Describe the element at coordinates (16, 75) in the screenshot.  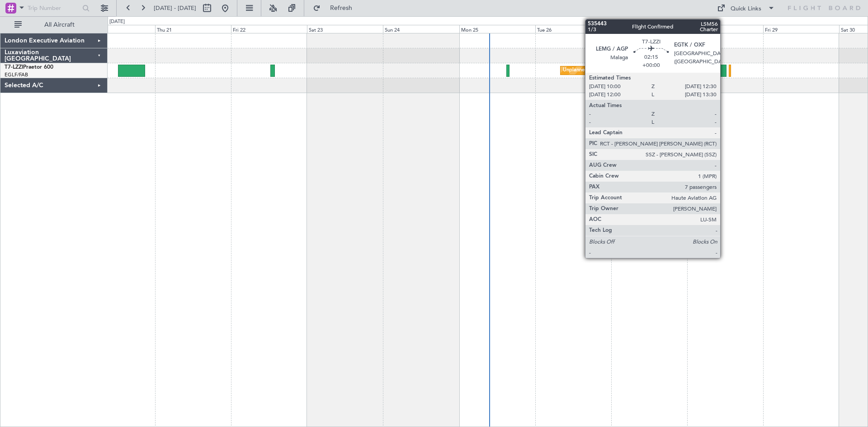
I see `a: EGLF/FAB` at that location.